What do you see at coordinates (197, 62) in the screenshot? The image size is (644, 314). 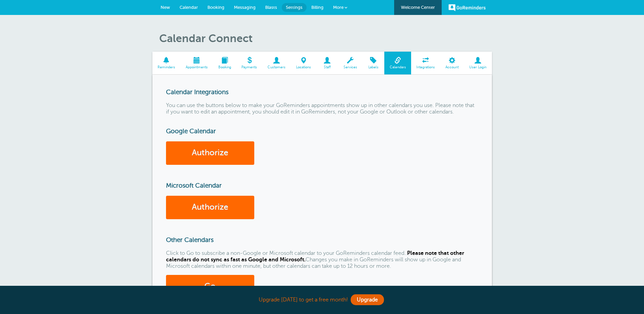 I see `a: Appointments` at bounding box center [197, 62].